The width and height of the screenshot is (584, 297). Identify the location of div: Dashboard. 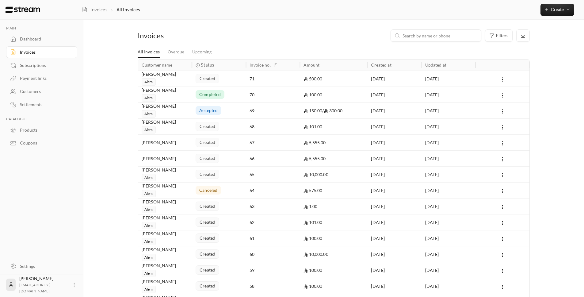
(45, 39).